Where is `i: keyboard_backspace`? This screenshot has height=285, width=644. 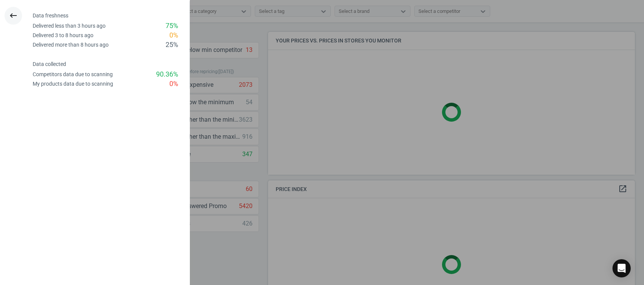 i: keyboard_backspace is located at coordinates (13, 16).